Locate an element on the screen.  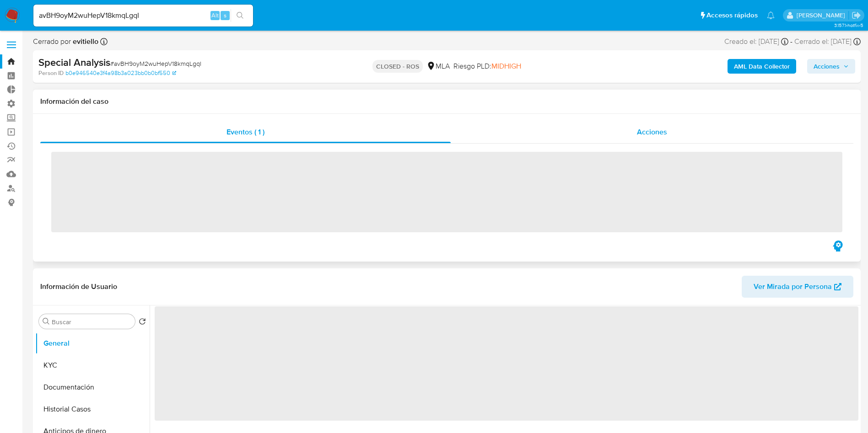
button: Documentación is located at coordinates (93, 387).